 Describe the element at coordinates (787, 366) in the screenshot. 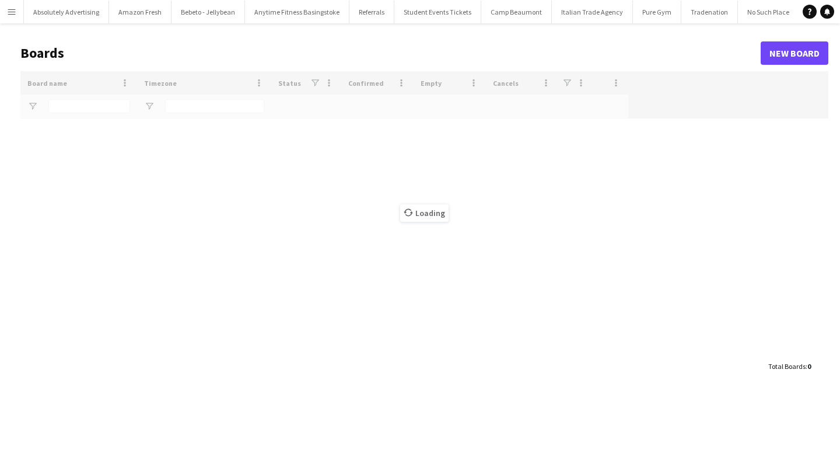

I see `span: Total Boards` at that location.